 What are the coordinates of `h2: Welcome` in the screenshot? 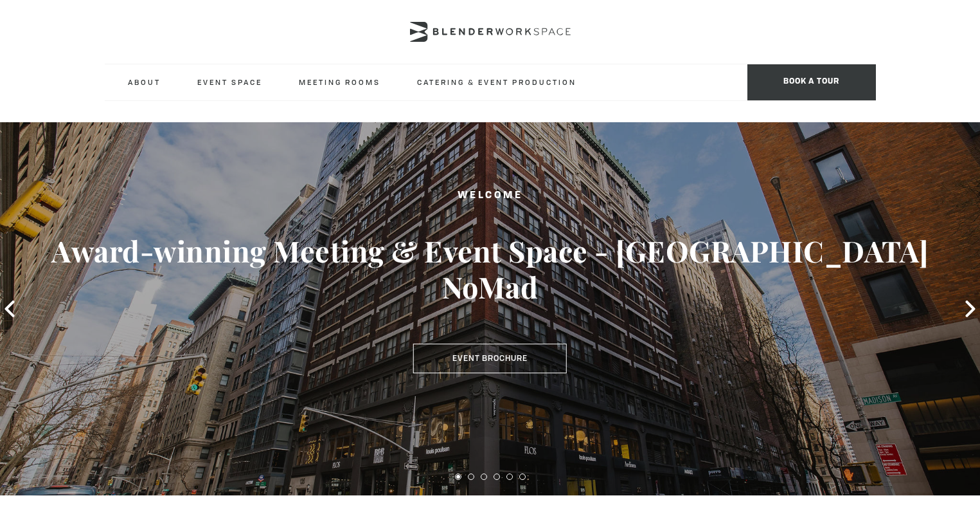 It's located at (490, 195).